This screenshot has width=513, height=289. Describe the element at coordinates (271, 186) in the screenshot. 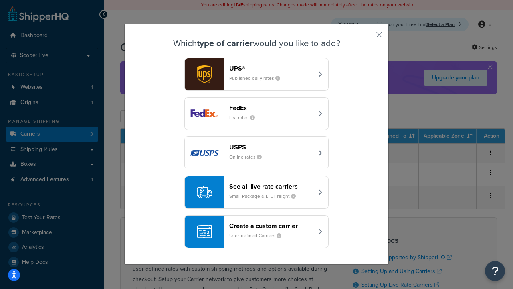

I see `header: See all live rate carriers` at that location.